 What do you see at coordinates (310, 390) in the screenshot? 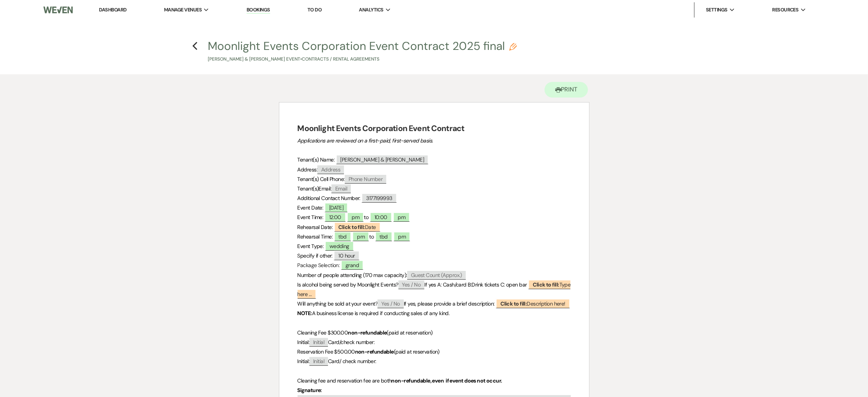
I see `strong: Signature:` at bounding box center [310, 390].